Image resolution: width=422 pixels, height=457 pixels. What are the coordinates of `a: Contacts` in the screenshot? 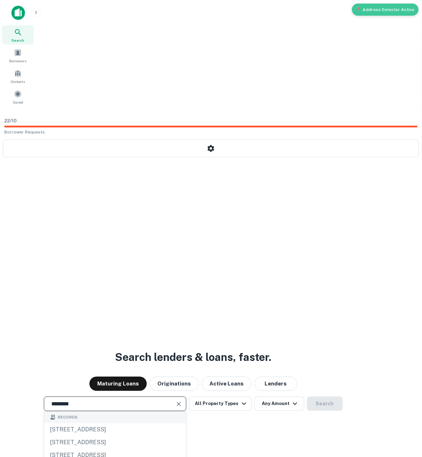 It's located at (18, 76).